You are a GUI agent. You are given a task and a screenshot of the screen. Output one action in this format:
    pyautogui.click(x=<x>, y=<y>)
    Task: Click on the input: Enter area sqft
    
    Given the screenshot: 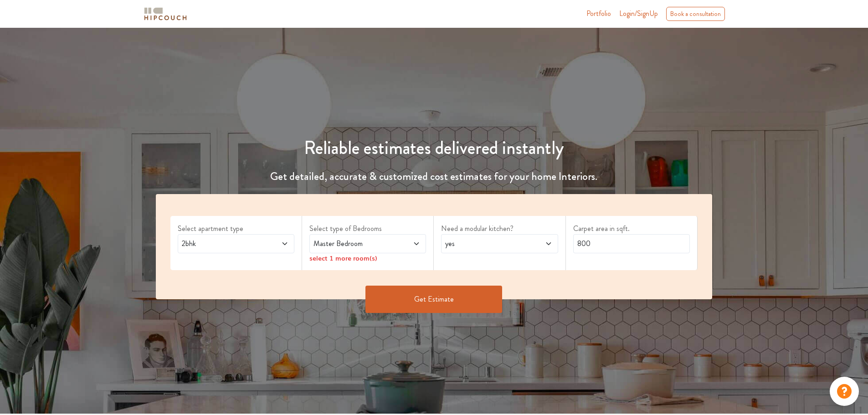 What is the action you would take?
    pyautogui.click(x=632, y=244)
    